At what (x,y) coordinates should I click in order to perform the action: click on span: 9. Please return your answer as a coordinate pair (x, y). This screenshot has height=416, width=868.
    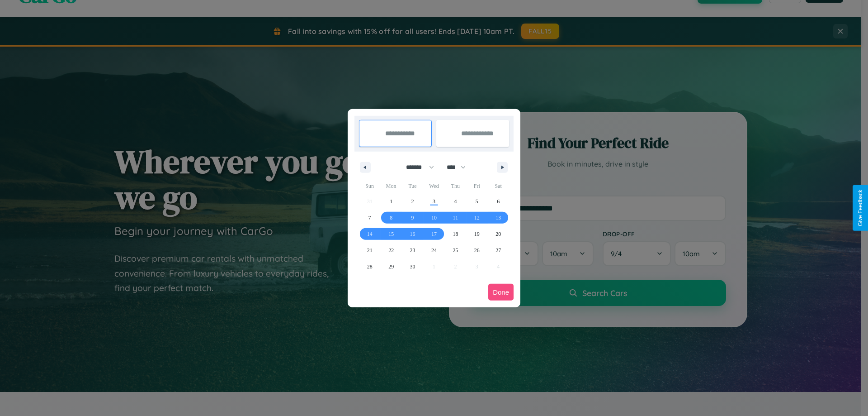
    Looking at the image, I should click on (412, 218).